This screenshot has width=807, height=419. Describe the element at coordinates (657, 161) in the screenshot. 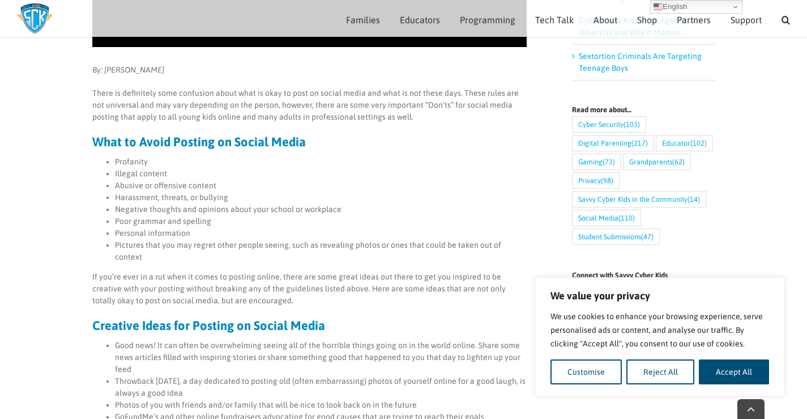

I see `a: Grandparents (62 items)` at that location.